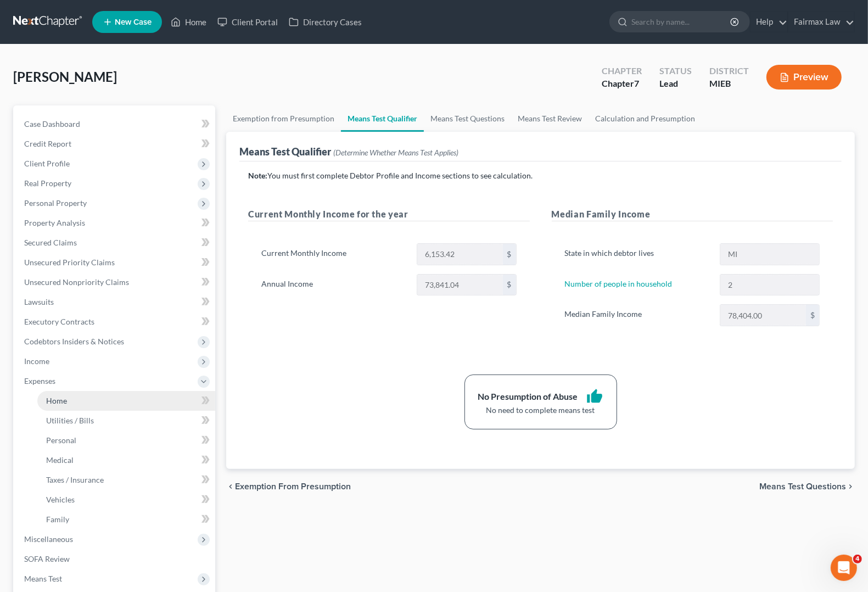 This screenshot has height=592, width=868. What do you see at coordinates (46, 559) in the screenshot?
I see `span: SOFA Review` at bounding box center [46, 559].